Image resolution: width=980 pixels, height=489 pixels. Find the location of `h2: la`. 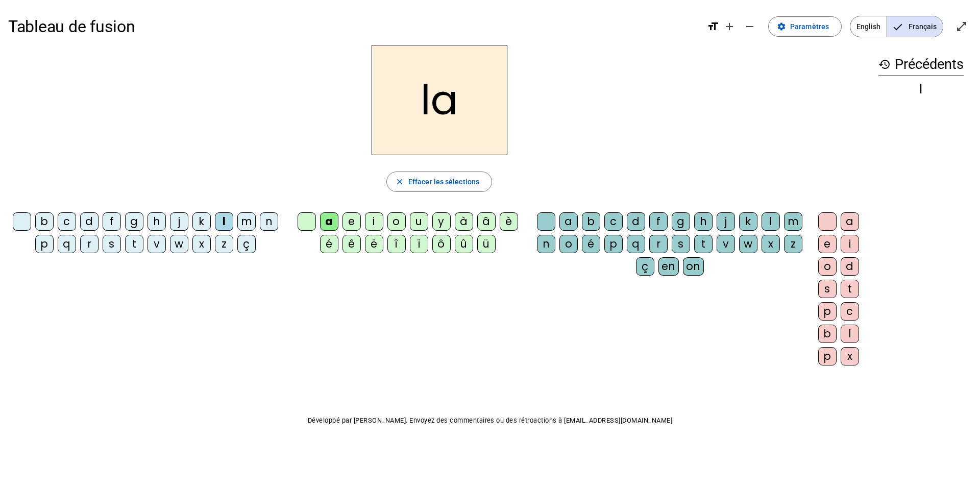

h2: la is located at coordinates (439, 100).